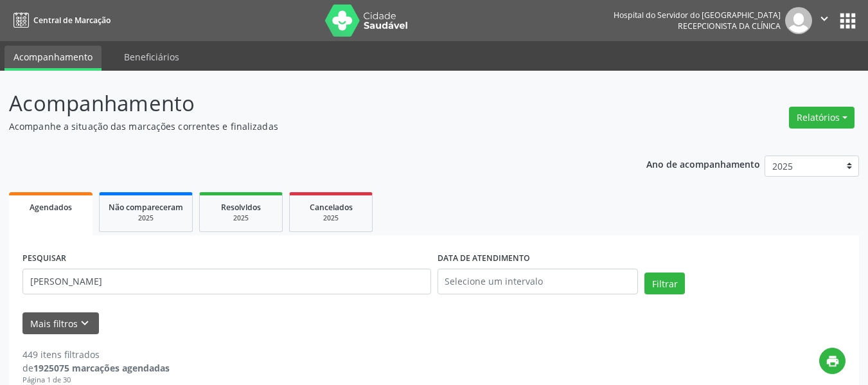  Describe the element at coordinates (60, 20) in the screenshot. I see `a: Central de Marcação` at that location.